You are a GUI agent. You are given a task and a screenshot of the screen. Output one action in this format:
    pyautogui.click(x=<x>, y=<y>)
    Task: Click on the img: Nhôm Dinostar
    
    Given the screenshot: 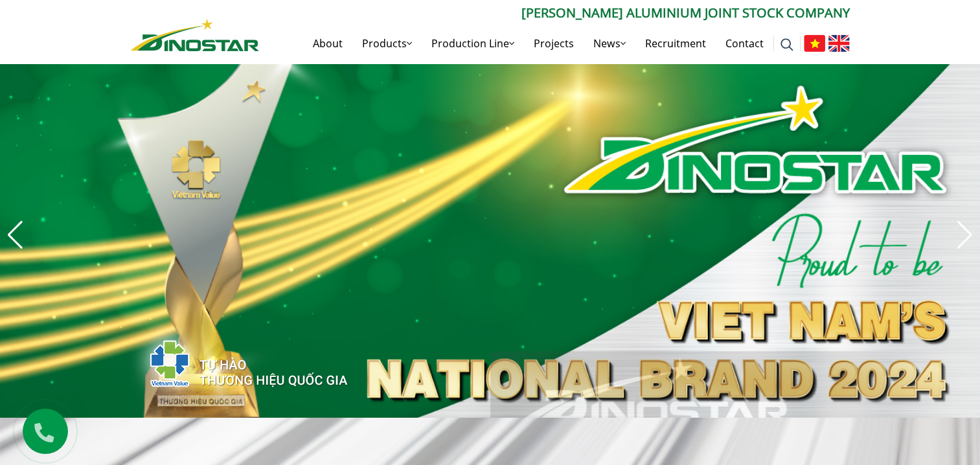 What is the action you would take?
    pyautogui.click(x=195, y=35)
    